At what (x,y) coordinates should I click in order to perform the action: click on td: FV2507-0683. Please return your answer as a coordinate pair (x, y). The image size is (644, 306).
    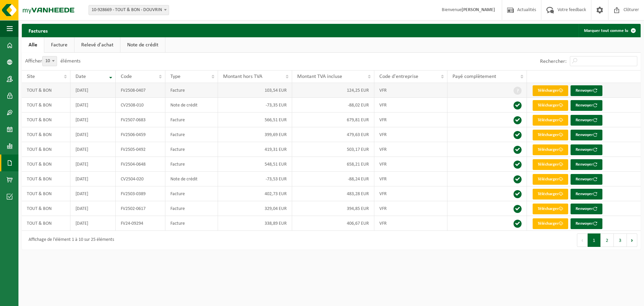
    Looking at the image, I should click on (141, 120).